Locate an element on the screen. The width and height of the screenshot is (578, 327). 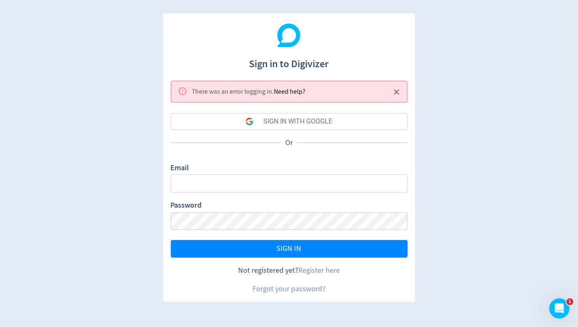
p: Or is located at coordinates (289, 143).